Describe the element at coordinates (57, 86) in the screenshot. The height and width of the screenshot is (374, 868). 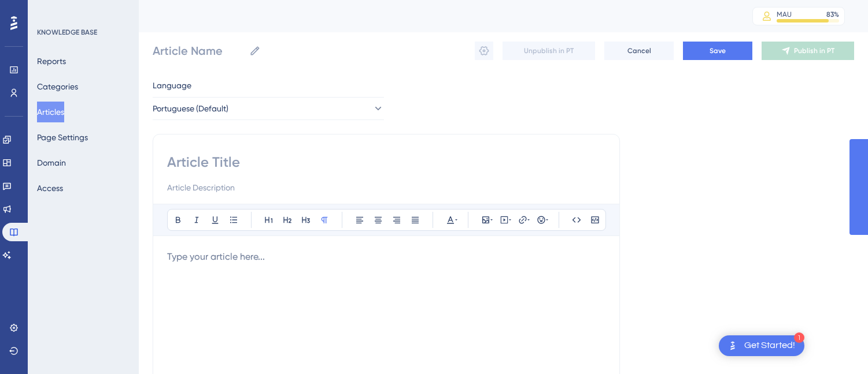
I see `button: Categories` at that location.